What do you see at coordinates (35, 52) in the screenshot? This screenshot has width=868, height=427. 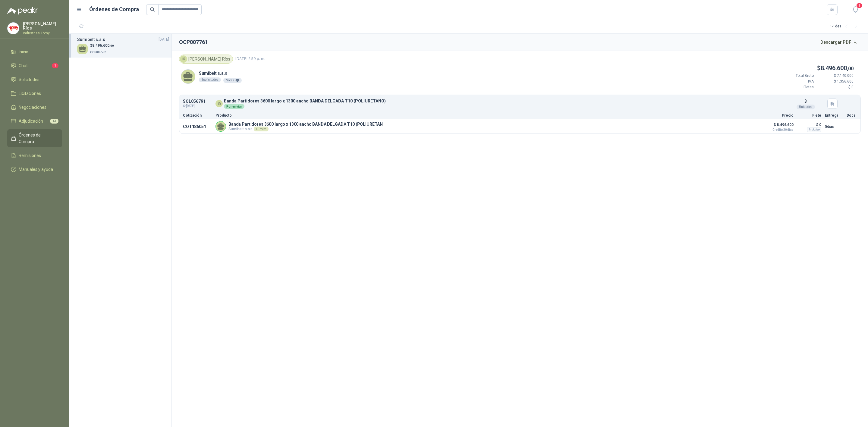 I see `a: Inicio` at bounding box center [35, 52].